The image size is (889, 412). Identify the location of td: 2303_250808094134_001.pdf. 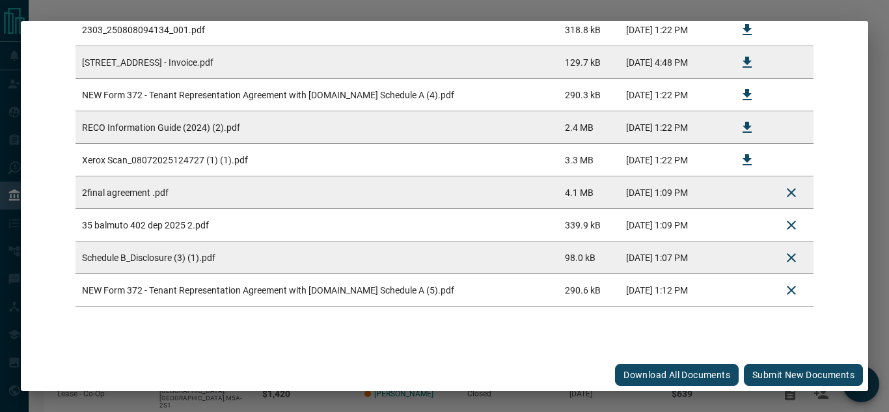
(317, 30).